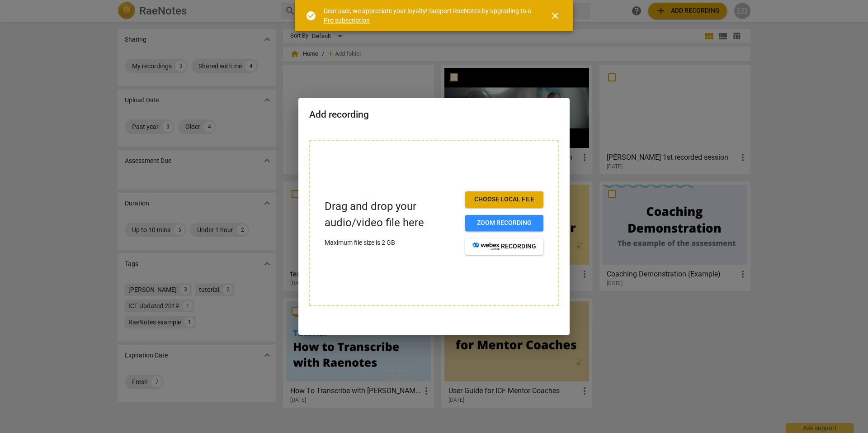  I want to click on span: check_circle, so click(312, 16).